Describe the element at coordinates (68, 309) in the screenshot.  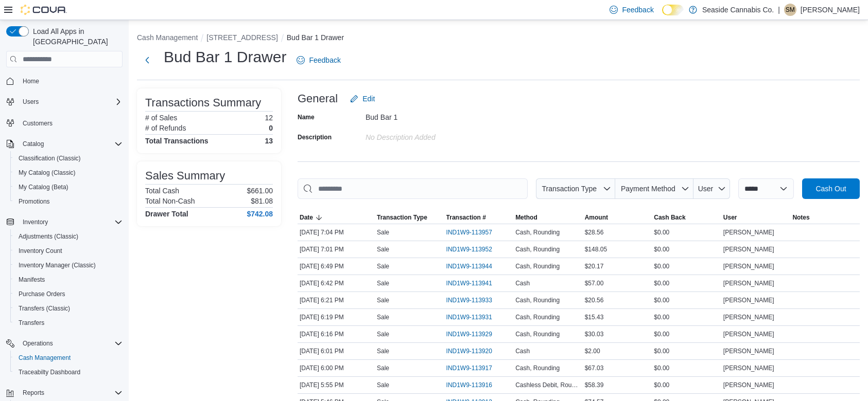
I see `button: Transfers (Classic)` at that location.